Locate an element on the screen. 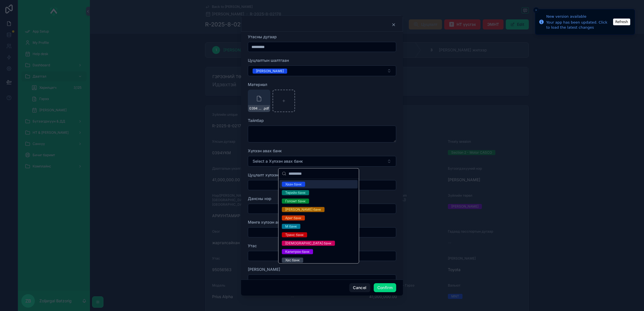 The image size is (644, 311). span: Цуцлалтын шалтгаан is located at coordinates (268, 60).